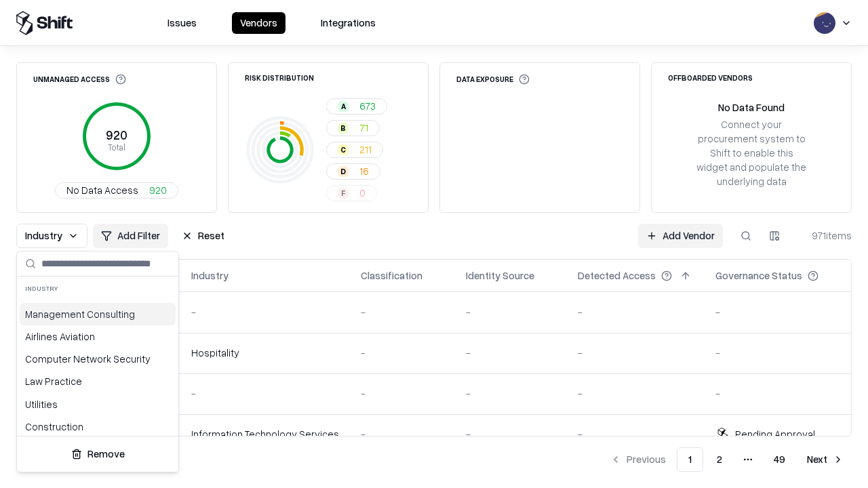 This screenshot has height=488, width=868. What do you see at coordinates (98, 314) in the screenshot?
I see `div: Management Consulting` at bounding box center [98, 314].